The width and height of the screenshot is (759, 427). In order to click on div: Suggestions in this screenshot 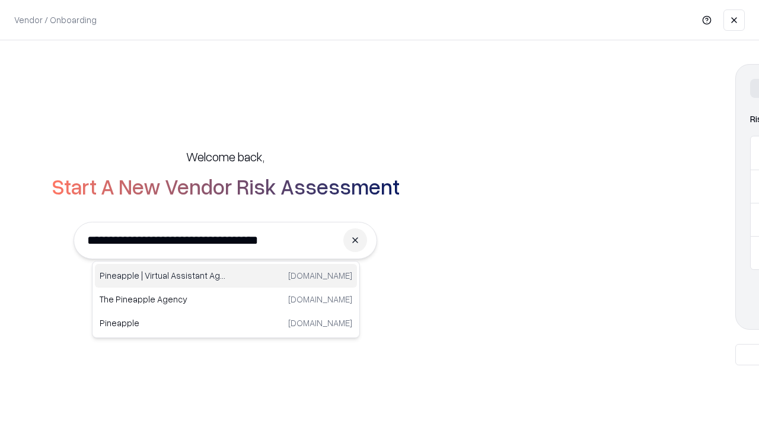, I will do `click(226, 299)`.